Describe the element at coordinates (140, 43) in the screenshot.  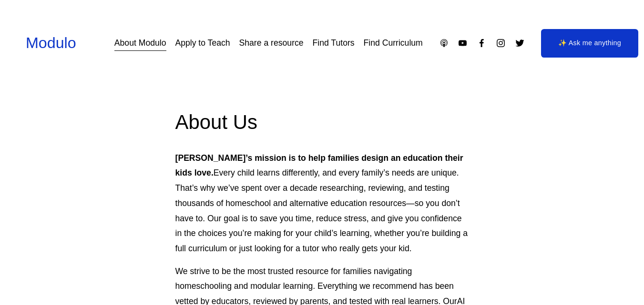
I see `a: About Modulo` at that location.